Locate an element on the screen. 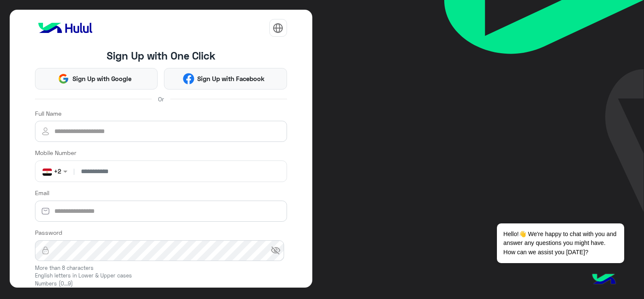  small: Numbers (0...9) is located at coordinates (161, 284).